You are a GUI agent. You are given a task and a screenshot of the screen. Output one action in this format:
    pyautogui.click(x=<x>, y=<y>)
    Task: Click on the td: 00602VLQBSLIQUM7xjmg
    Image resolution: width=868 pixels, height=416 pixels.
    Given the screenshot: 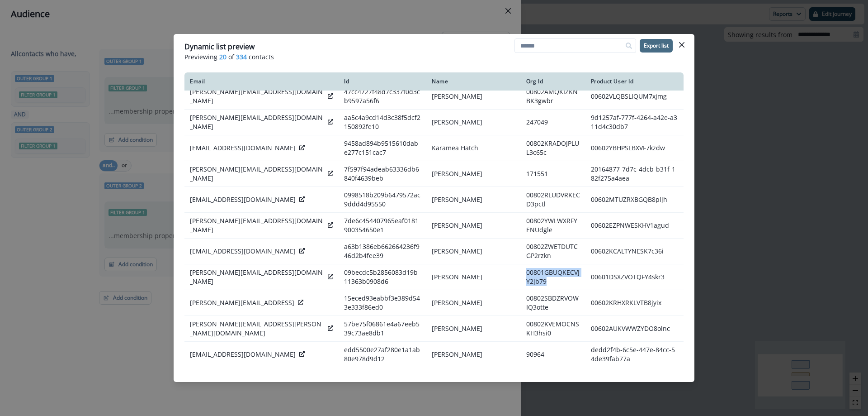 What is the action you would take?
    pyautogui.click(x=635, y=96)
    